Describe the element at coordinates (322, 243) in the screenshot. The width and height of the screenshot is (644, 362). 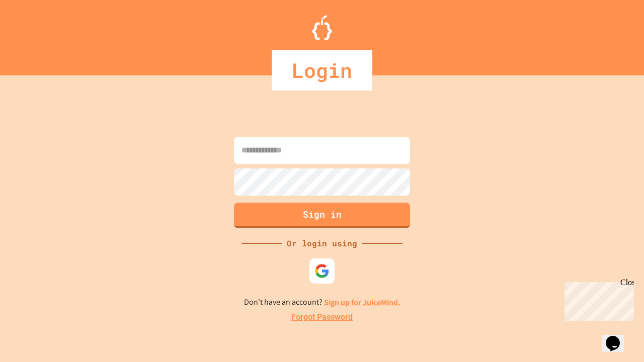
I see `div: Or login using` at that location.